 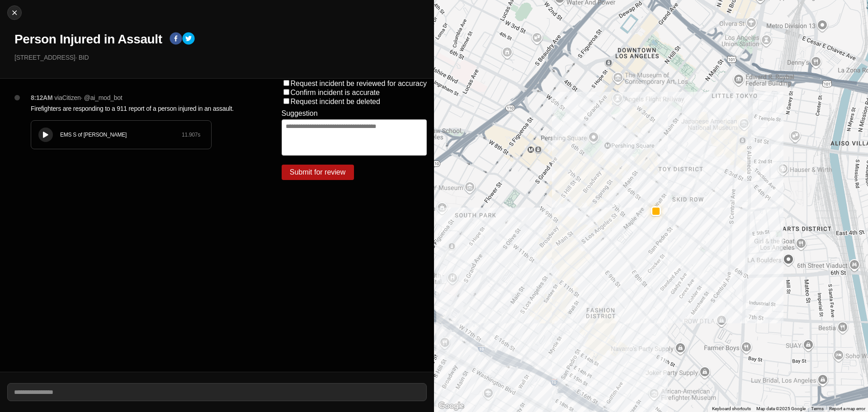 I want to click on img: Google, so click(x=451, y=406).